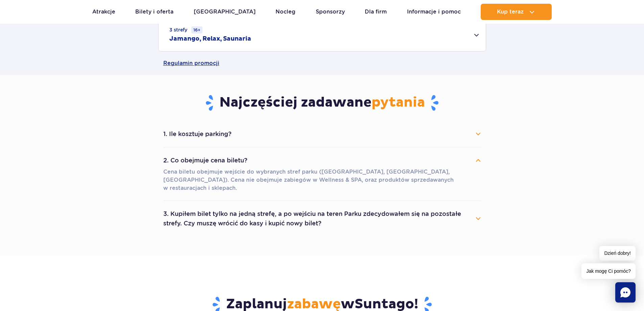 The image size is (644, 311). I want to click on span: Dzień dobry!, so click(617, 253).